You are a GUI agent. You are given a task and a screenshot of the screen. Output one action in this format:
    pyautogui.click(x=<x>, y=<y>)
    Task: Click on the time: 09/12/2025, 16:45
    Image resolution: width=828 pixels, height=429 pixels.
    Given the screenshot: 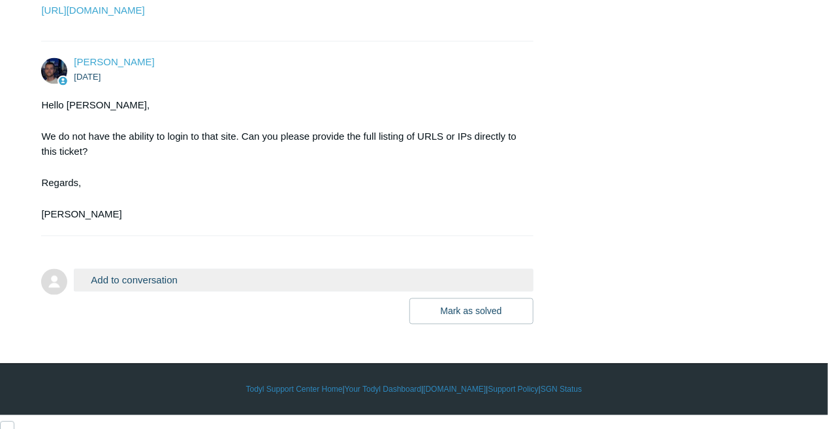 What is the action you would take?
    pyautogui.click(x=87, y=76)
    